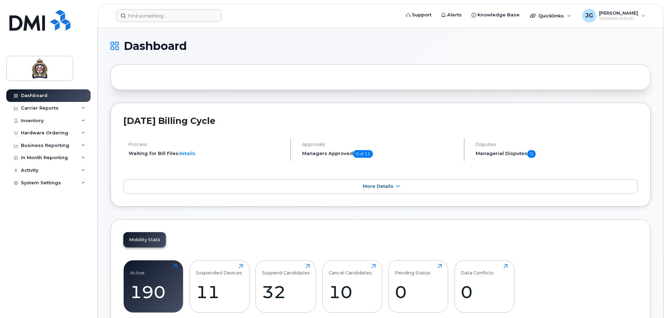  What do you see at coordinates (286, 286) in the screenshot?
I see `a: Suspend Candidates32` at bounding box center [286, 286].